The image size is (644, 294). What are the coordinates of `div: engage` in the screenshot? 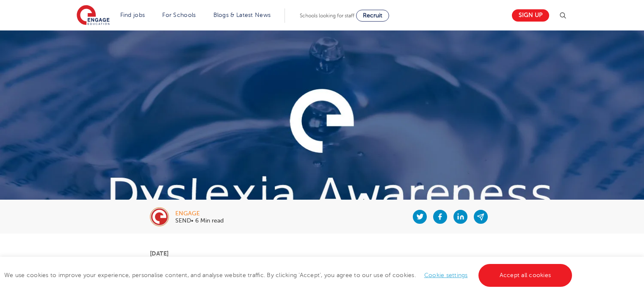 It's located at (199, 213).